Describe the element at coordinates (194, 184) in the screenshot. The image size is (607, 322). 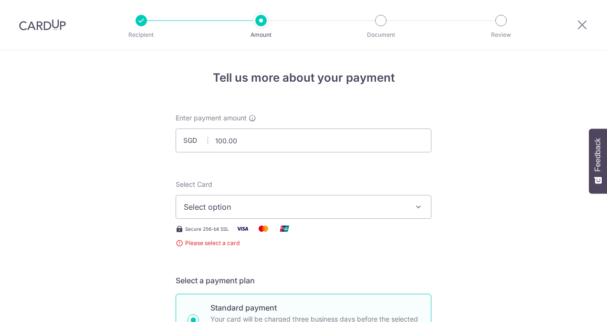
I see `span: translation missing: en.payables.payment_networks.credit_card.summary.labels.select_card` at that location.